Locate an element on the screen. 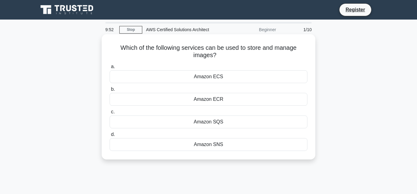 This screenshot has height=194, width=417. h5: Which of the following services can be used to store and manage images? is located at coordinates (209, 52).